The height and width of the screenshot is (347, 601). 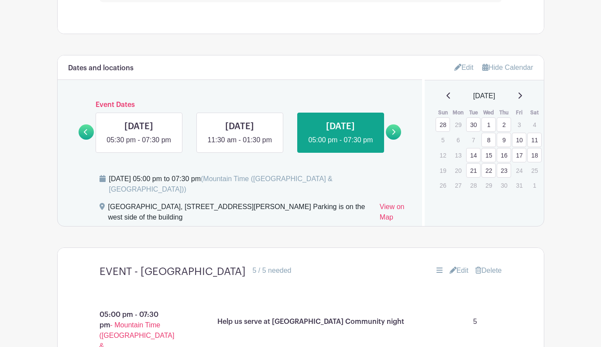 What do you see at coordinates (473, 185) in the screenshot?
I see `p: 28` at bounding box center [473, 185].